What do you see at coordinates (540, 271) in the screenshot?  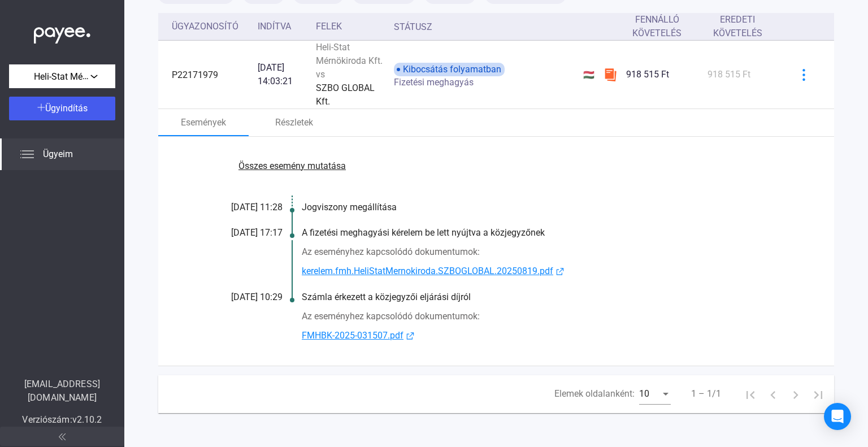 I see `a: kerelem.fmh.HeliStatMernokiroda.SZBOGLOBAL.20250819.pdfkülső link-kék` at bounding box center [540, 271].